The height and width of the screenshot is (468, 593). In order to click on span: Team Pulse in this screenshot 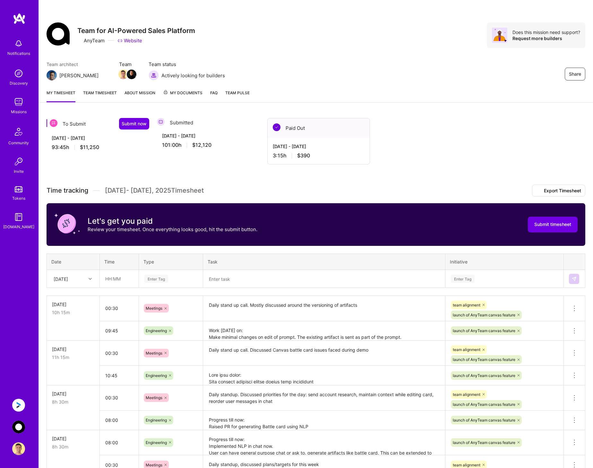, I will do `click(237, 93)`.